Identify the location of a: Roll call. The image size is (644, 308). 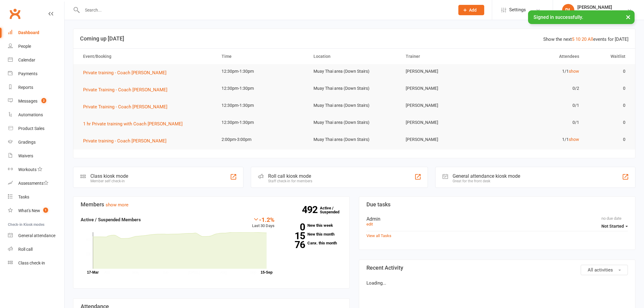
(36, 249).